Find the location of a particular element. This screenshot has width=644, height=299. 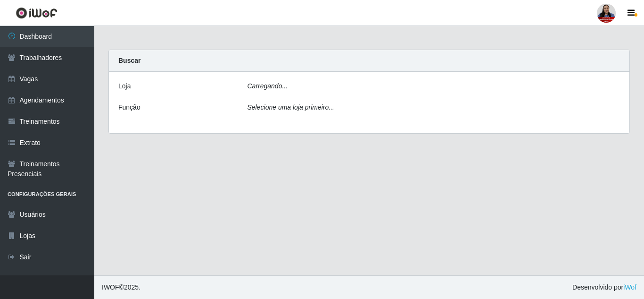

strong: Buscar is located at coordinates (129, 61).